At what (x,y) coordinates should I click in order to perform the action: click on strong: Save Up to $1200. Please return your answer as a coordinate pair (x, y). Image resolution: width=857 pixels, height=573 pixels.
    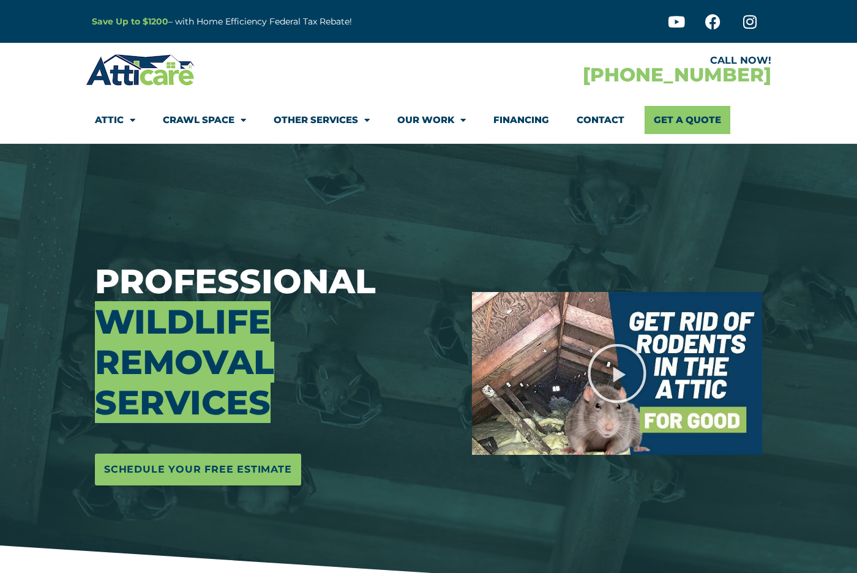
    Looking at the image, I should click on (130, 21).